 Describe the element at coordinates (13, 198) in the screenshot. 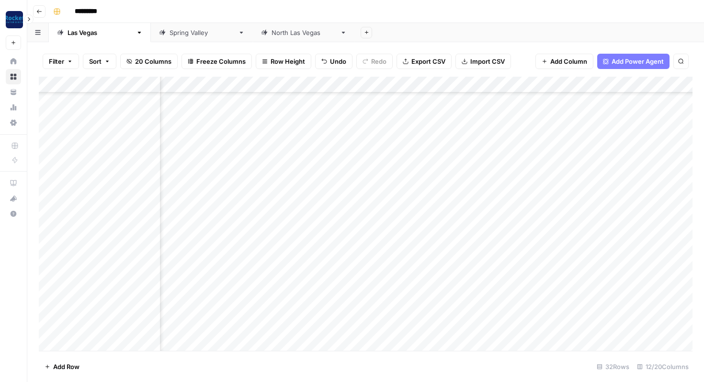

I see `div: What's new?` at that location.